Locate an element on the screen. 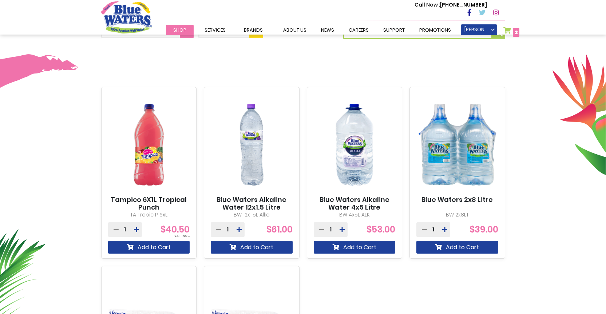 The height and width of the screenshot is (314, 606). span: $39.00 is located at coordinates (484, 229).